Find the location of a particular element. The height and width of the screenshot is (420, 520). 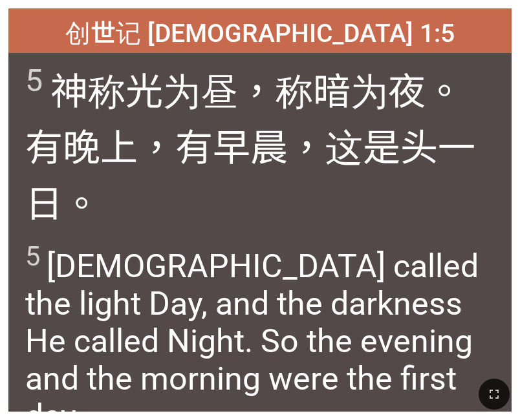

span: 神 is located at coordinates (260, 145).